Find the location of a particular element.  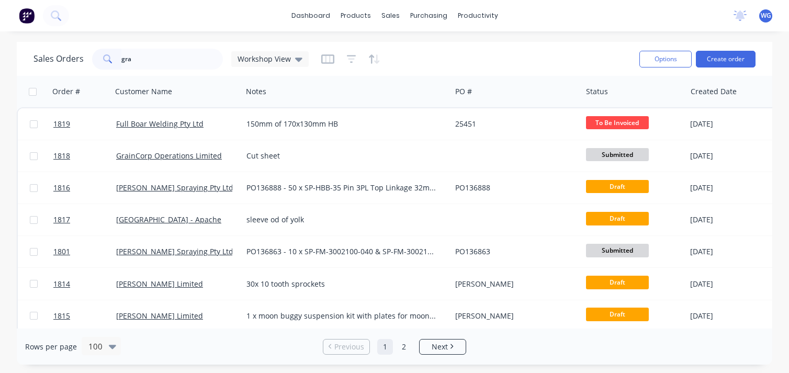

span: 1801 is located at coordinates (62, 252).